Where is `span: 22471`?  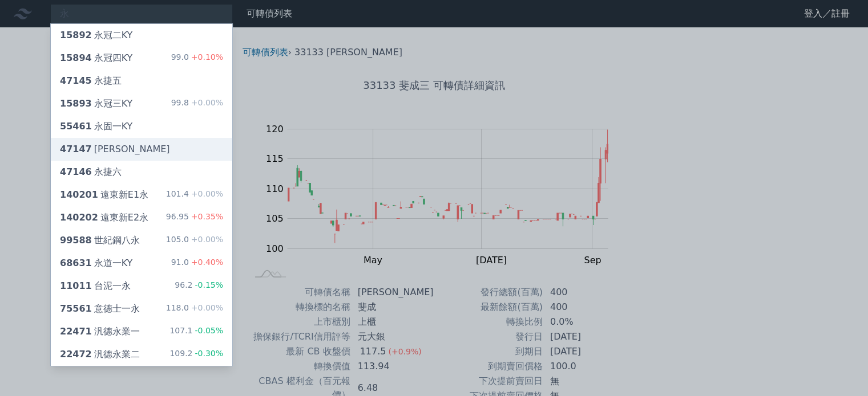
span: 22471 is located at coordinates (76, 331).